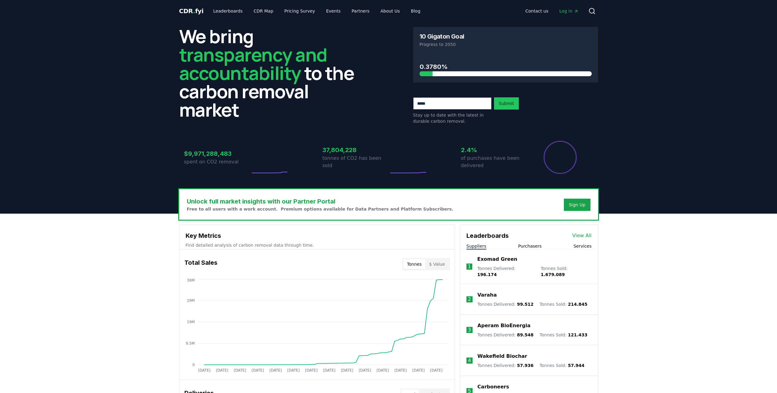 The image size is (777, 393). Describe the element at coordinates (576, 366) in the screenshot. I see `span: 57.944` at that location.